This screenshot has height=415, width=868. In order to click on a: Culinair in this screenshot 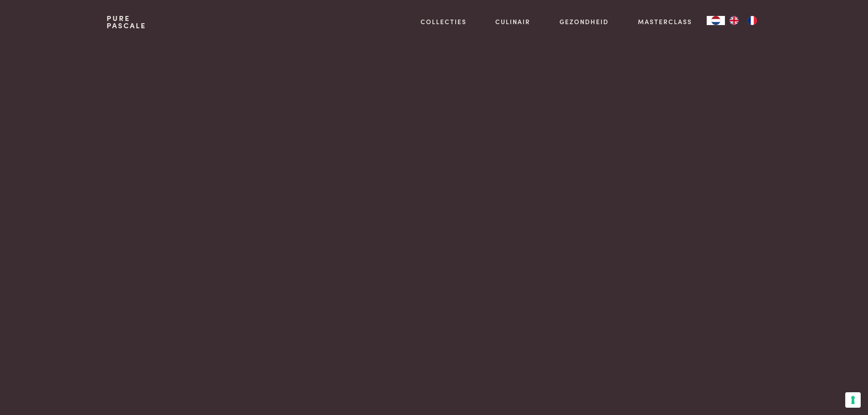, I will do `click(512, 22)`.